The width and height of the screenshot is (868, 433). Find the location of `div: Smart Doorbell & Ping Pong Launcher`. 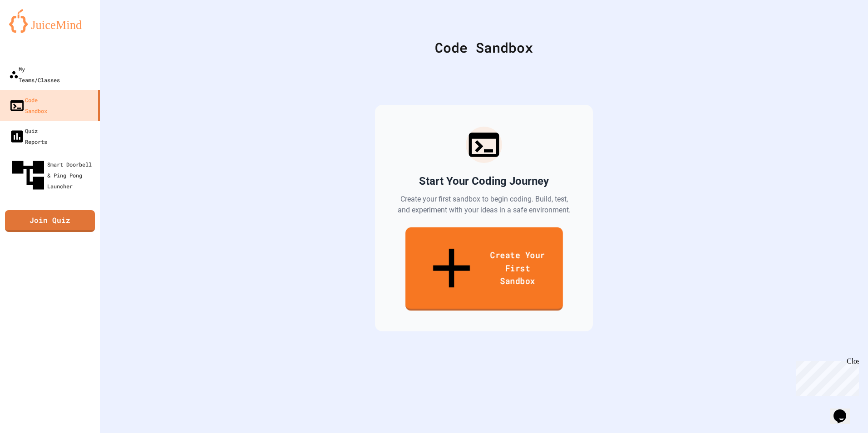

div: Smart Doorbell & Ping Pong Launcher is located at coordinates (53, 175).